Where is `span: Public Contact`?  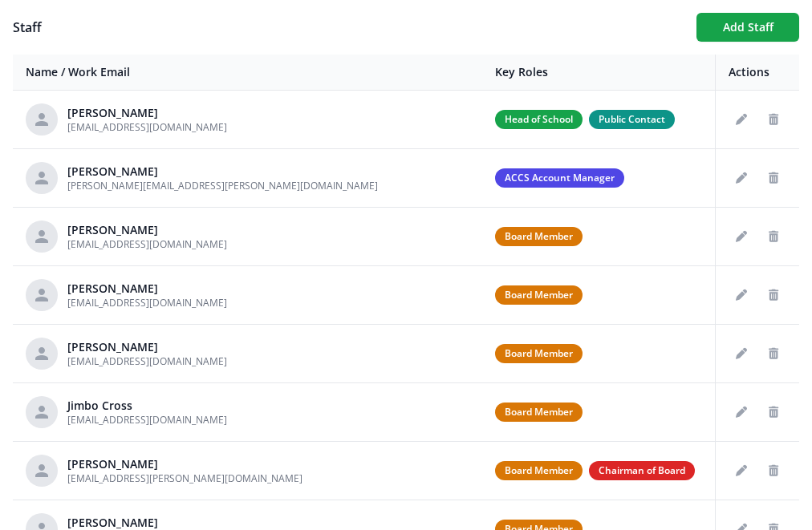
span: Public Contact is located at coordinates (631, 120).